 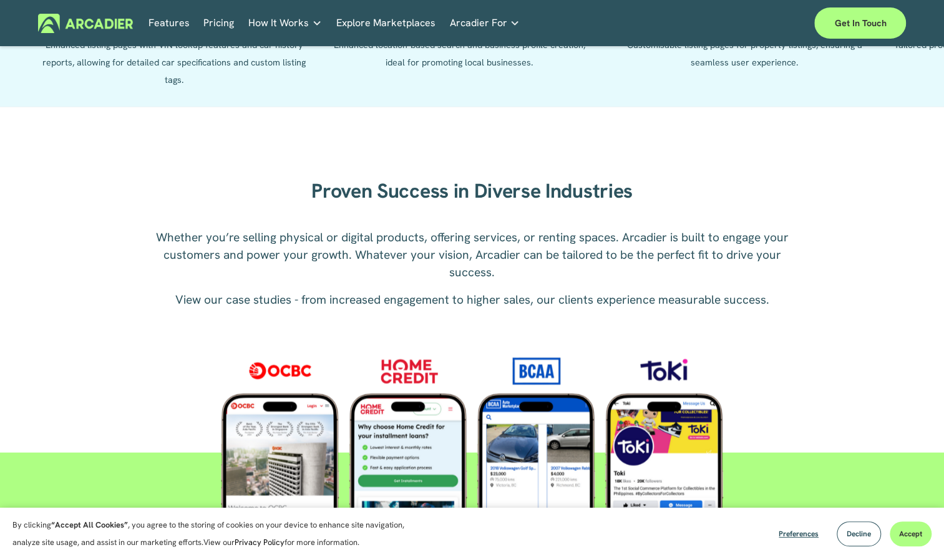 I want to click on button: Decline, so click(x=858, y=534).